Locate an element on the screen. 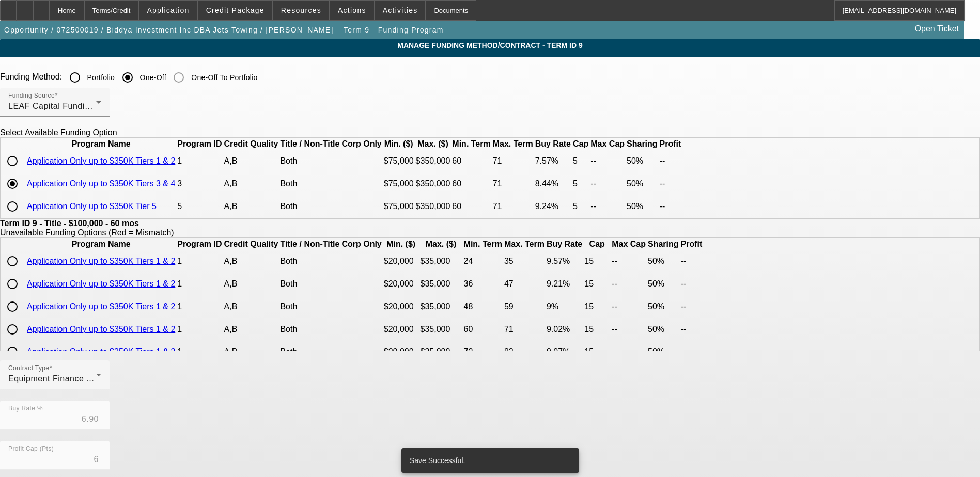  th: Program ID is located at coordinates (200, 244).